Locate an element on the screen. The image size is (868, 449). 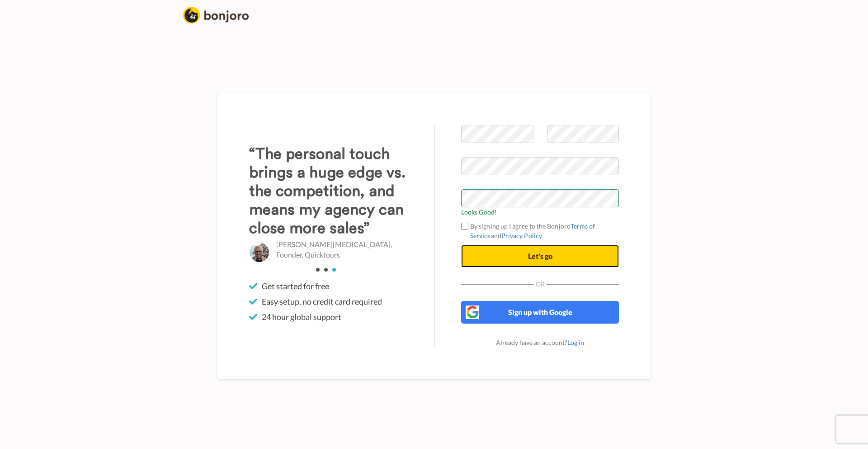
span: Or is located at coordinates (540, 284).